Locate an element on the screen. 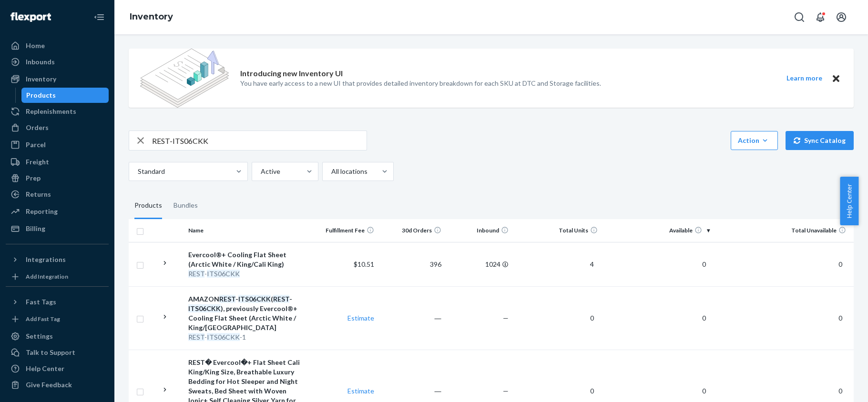 The height and width of the screenshot is (402, 868). a: Replenishments is located at coordinates (57, 112).